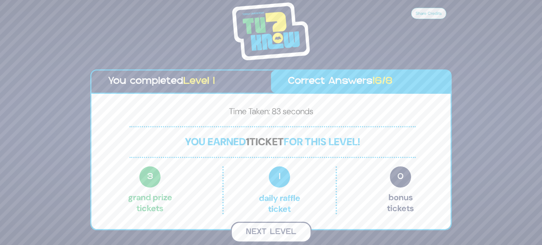  What do you see at coordinates (401, 191) in the screenshot?
I see `p: Bonus tickets` at bounding box center [401, 191].